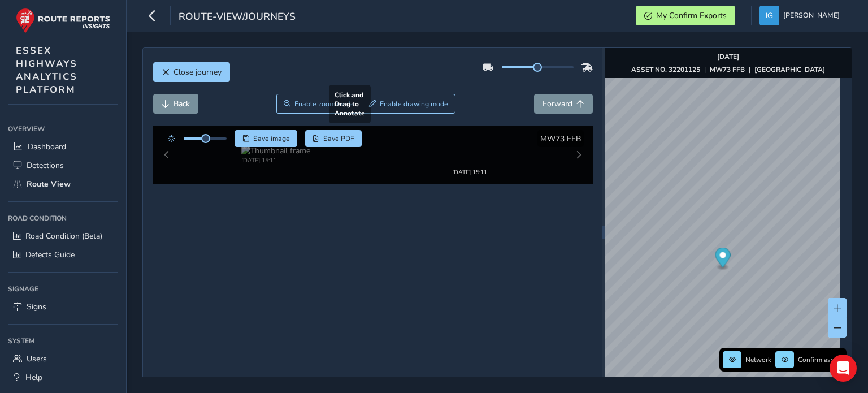 The image size is (868, 393). I want to click on a: Road Condition (Beta), so click(62, 235).